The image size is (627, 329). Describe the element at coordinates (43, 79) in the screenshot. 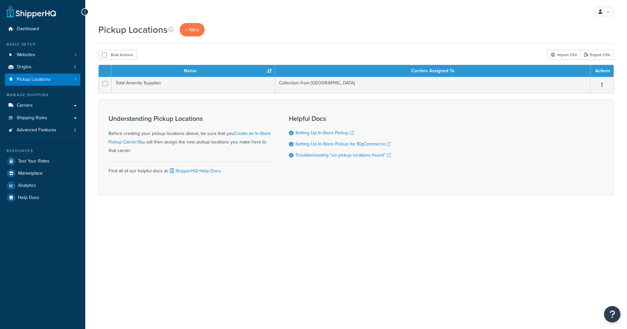

I see `a: Pickup Locations 1` at that location.